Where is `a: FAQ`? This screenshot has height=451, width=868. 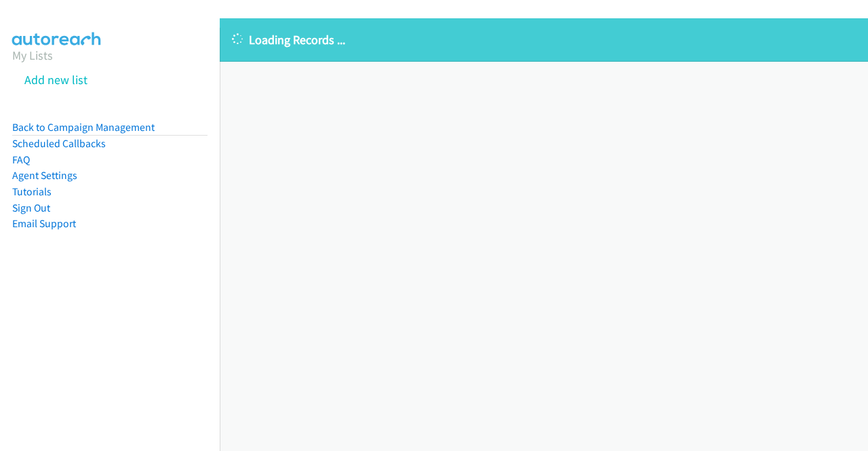
a: FAQ is located at coordinates (21, 159).